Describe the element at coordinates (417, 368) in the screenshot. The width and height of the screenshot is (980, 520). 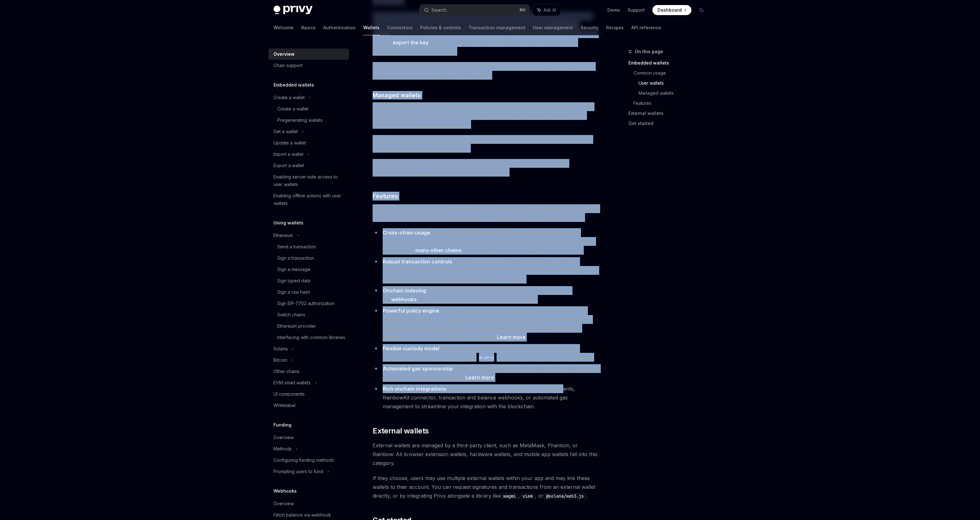
I see `strong: Automated gas sponsorship` at that location.